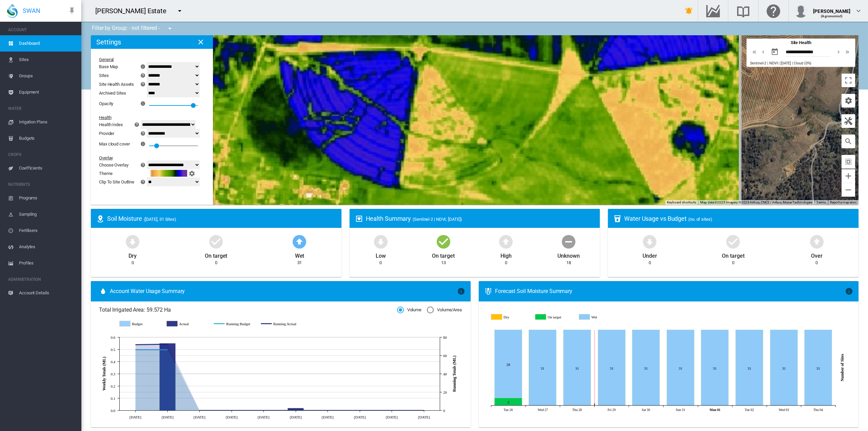 The height and width of the screenshot is (431, 868). I want to click on md-icon: icon-pin, so click(72, 11).